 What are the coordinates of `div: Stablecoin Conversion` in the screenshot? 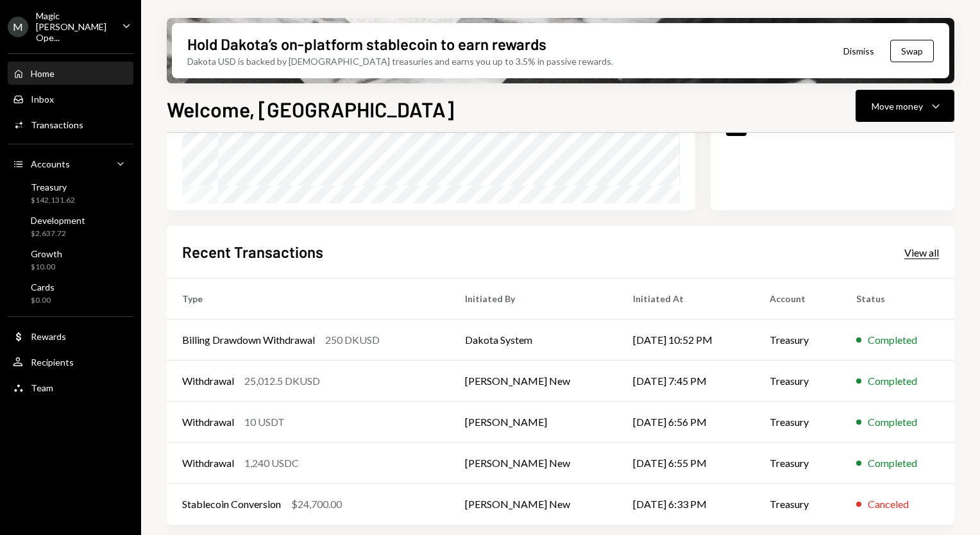 It's located at (231, 504).